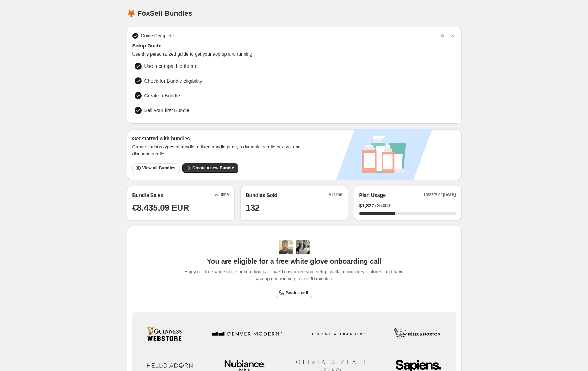 The image size is (588, 371). Describe the element at coordinates (213, 168) in the screenshot. I see `span: Create a new Bundle` at that location.